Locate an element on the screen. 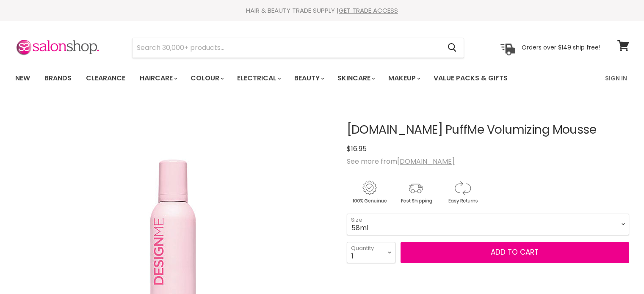 This screenshot has height=294, width=644. nav: Main is located at coordinates (322, 78).